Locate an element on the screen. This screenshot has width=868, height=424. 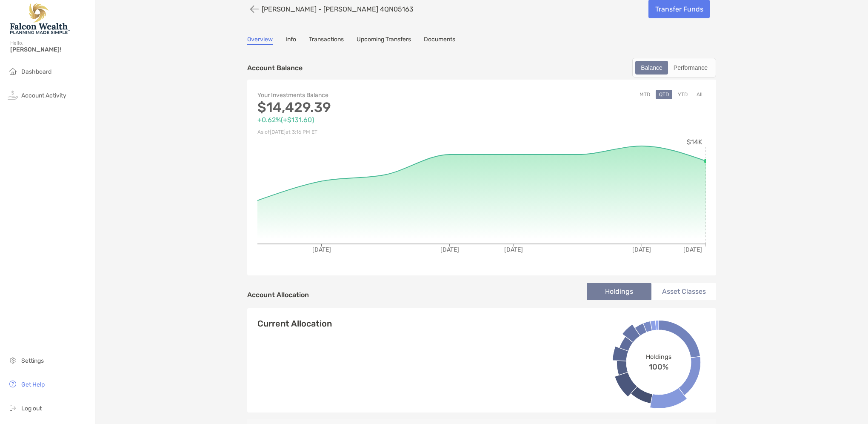
div: segmented control is located at coordinates (674, 68).